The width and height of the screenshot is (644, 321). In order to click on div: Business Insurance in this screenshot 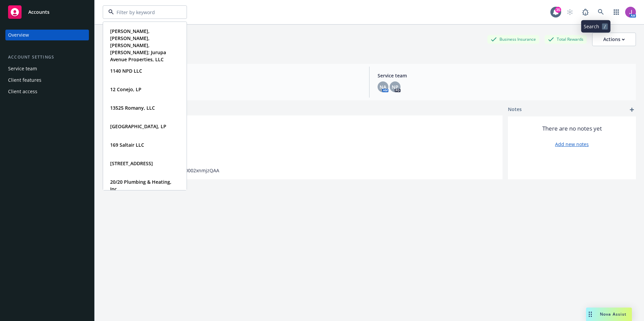, I will do `click(513, 39)`.